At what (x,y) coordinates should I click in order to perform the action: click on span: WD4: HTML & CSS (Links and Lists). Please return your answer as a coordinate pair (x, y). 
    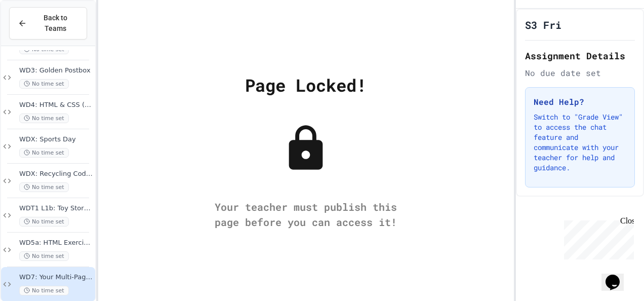
    Looking at the image, I should click on (56, 105).